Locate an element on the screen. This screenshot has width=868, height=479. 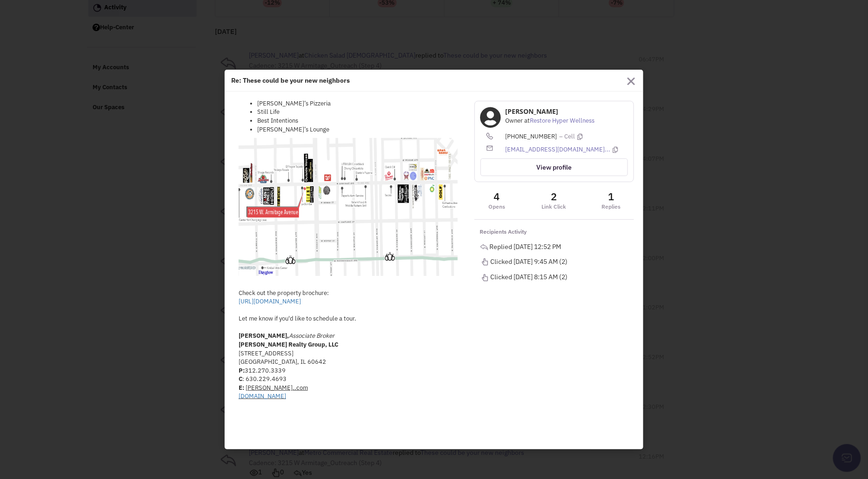
h3: 1 is located at coordinates (611, 197).